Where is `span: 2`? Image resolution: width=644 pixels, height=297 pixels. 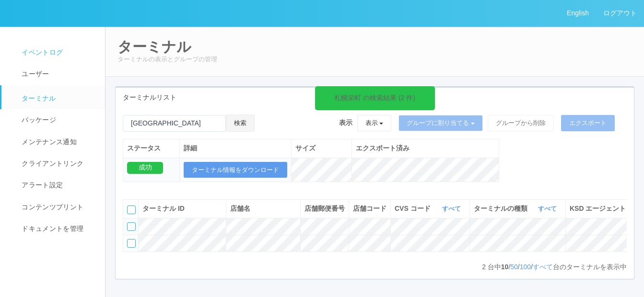
span: 2 is located at coordinates (485, 267).